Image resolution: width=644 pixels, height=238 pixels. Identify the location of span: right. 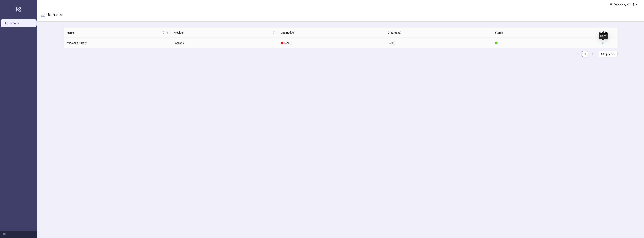
(593, 54).